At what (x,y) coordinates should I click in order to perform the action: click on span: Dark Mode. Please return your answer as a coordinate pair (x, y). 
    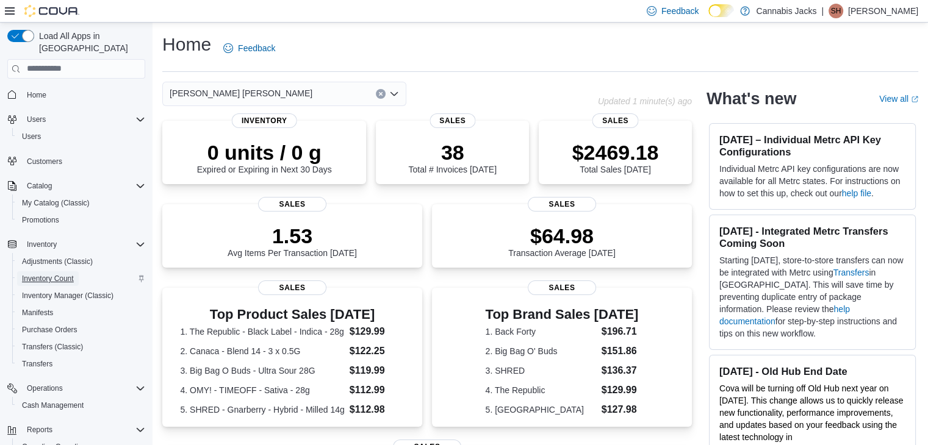
    Looking at the image, I should click on (708, 17).